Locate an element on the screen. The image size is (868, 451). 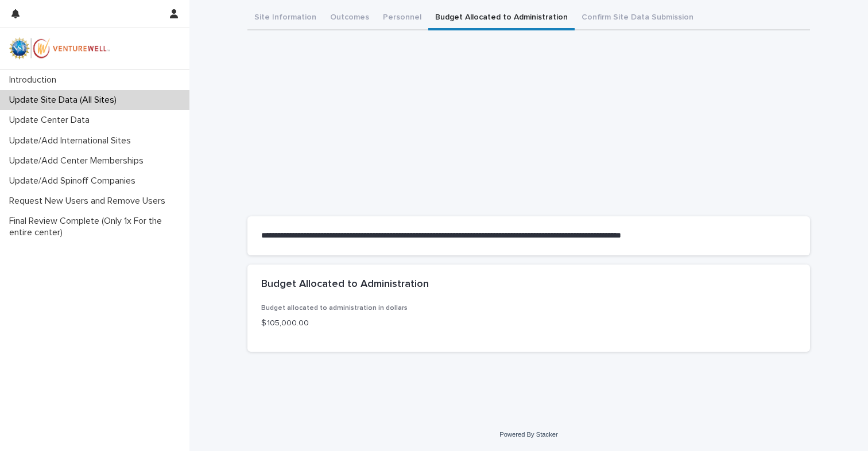
p: $ 105,000.00 is located at coordinates (528, 323).